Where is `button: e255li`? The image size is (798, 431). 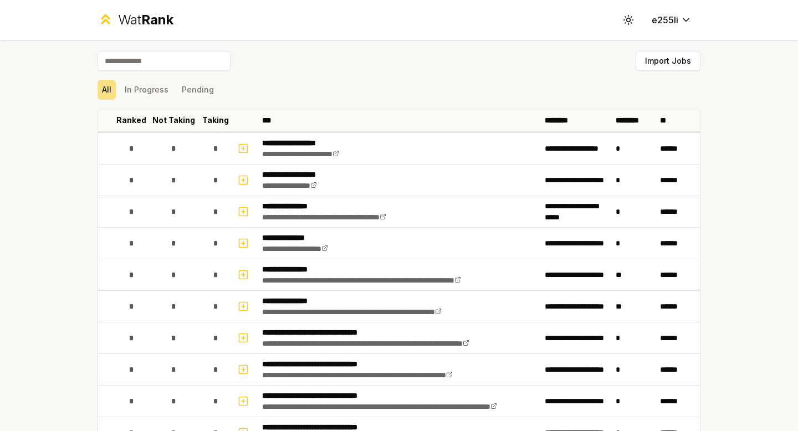
button: e255li is located at coordinates (671, 20).